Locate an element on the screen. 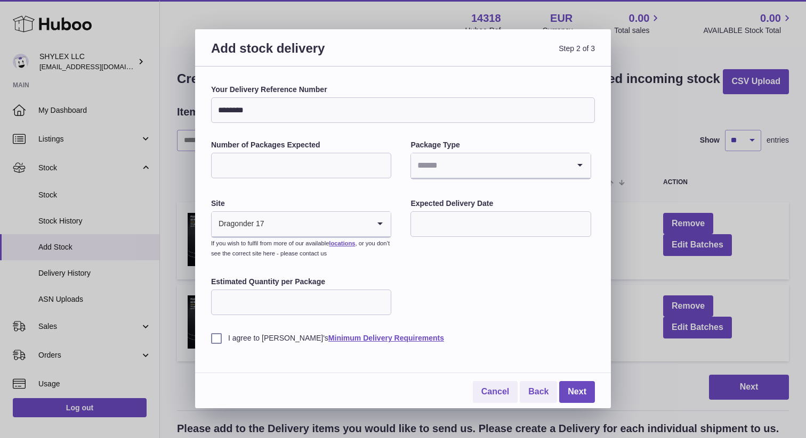  span: Step 2 of 3 is located at coordinates (499, 54).